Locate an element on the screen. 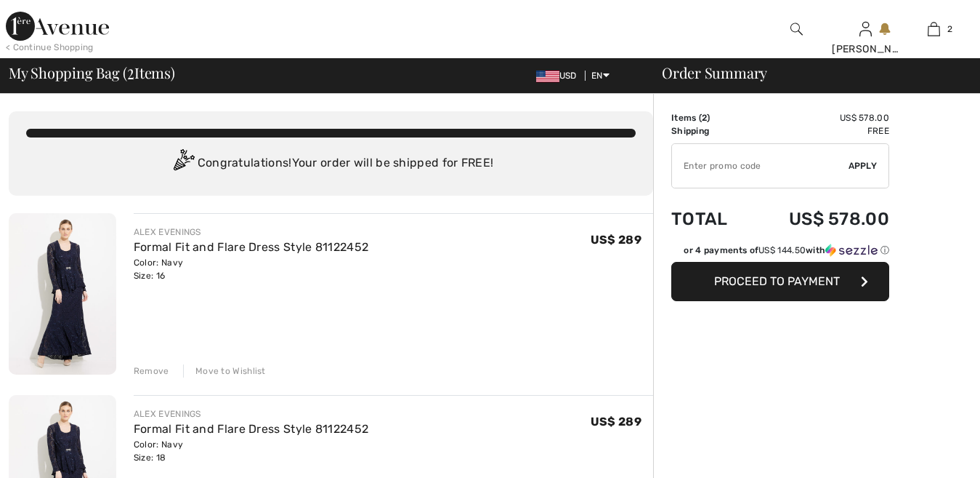 This screenshot has height=478, width=980. a: Sign In is located at coordinates (865, 29).